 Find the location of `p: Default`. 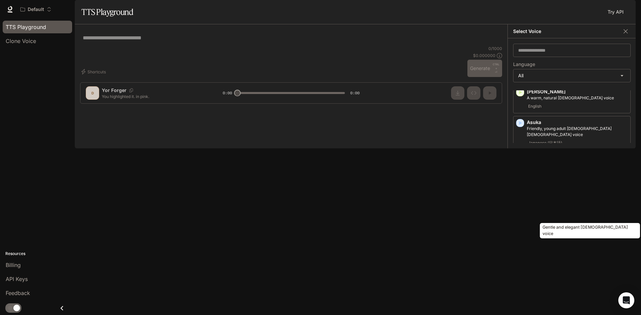

p: Default is located at coordinates (36, 9).